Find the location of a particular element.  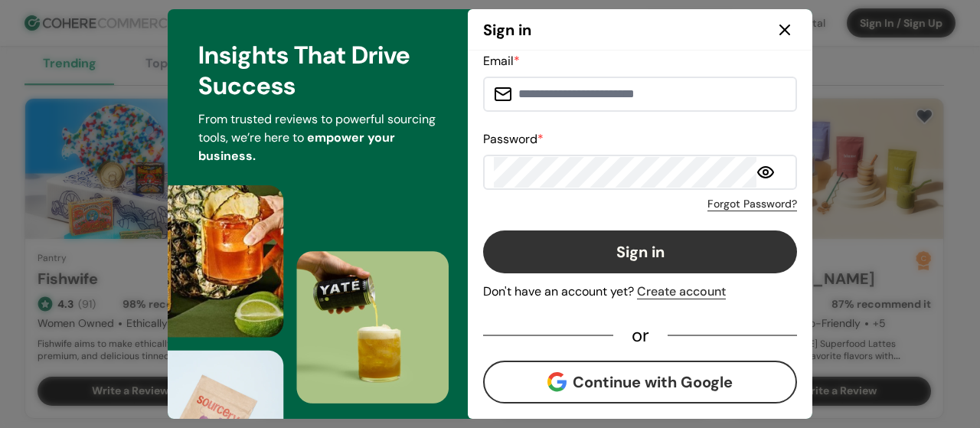

p: From trusted reviews to powerful sourcing tools, we’re here to is located at coordinates (318, 138).